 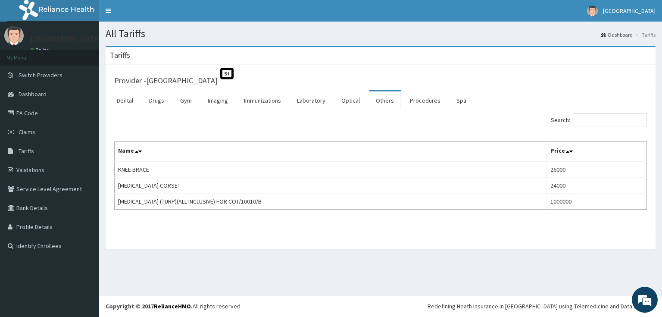 I want to click on td: 26000, so click(x=596, y=169).